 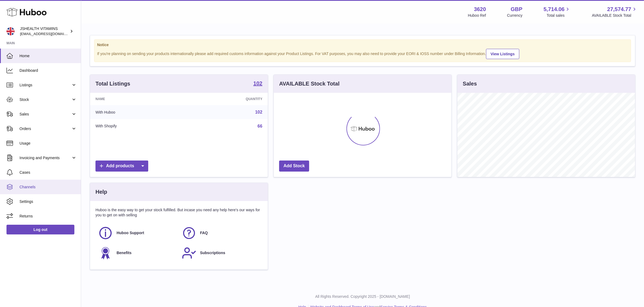 I want to click on div: Currency, so click(x=515, y=15).